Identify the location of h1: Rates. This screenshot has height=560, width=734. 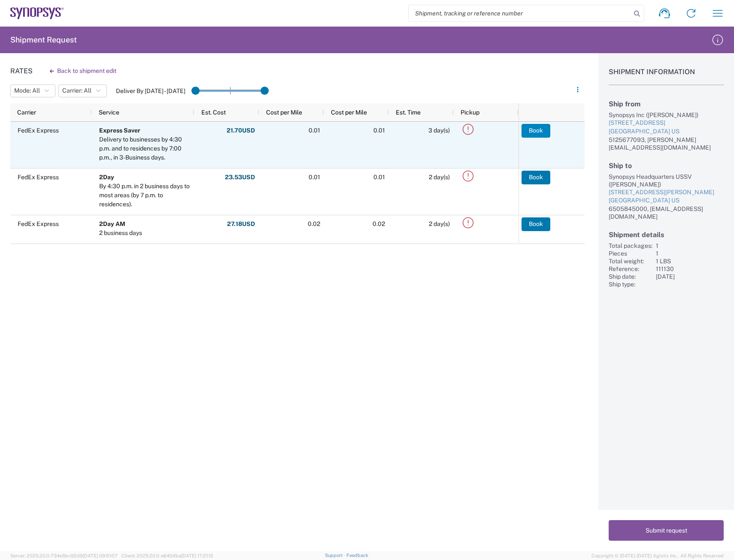
(22, 71).